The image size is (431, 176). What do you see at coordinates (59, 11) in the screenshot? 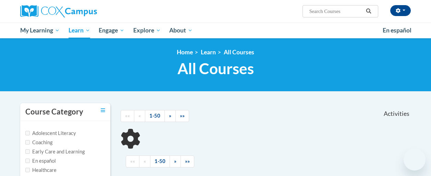
I see `img: Cox Campus` at bounding box center [59, 11].